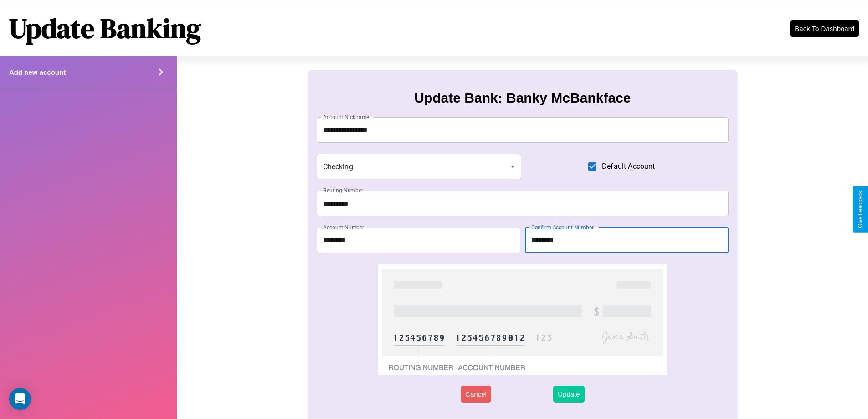  I want to click on div: Give Feedback, so click(860, 209).